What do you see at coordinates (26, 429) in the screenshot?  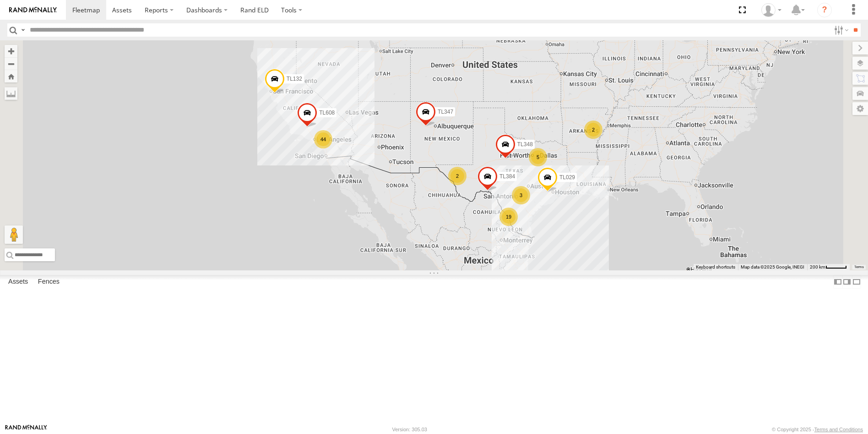 I see `a: Visit our Website` at bounding box center [26, 429].